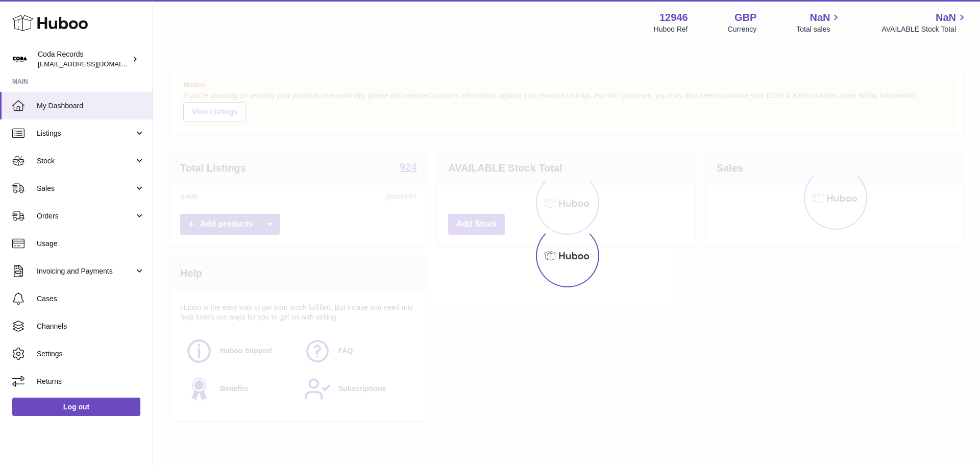  I want to click on span: AVAILABLE Stock Total, so click(925, 29).